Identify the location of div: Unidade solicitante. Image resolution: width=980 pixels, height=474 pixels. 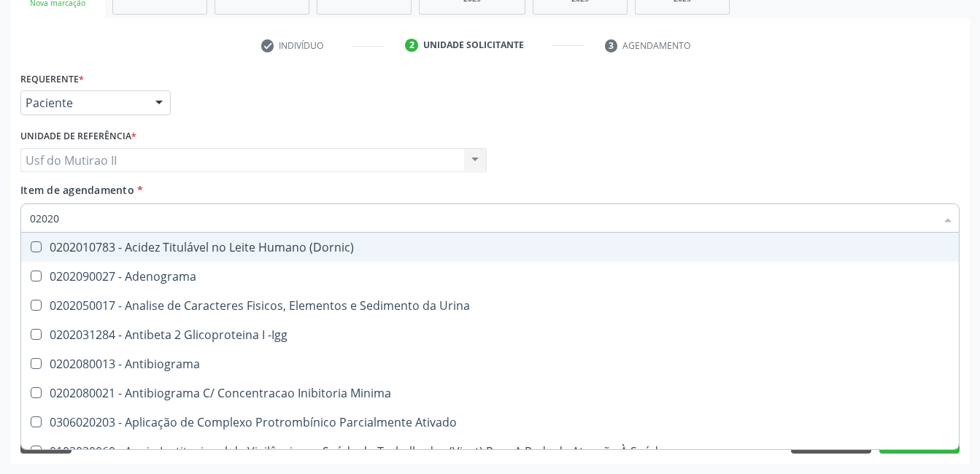
(474, 46).